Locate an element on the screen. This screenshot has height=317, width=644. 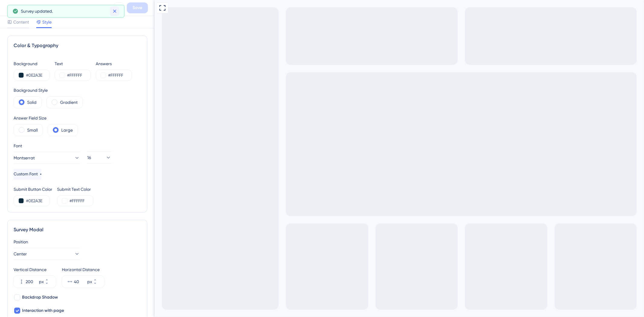
div: radio group is located at coordinates (39, 54).